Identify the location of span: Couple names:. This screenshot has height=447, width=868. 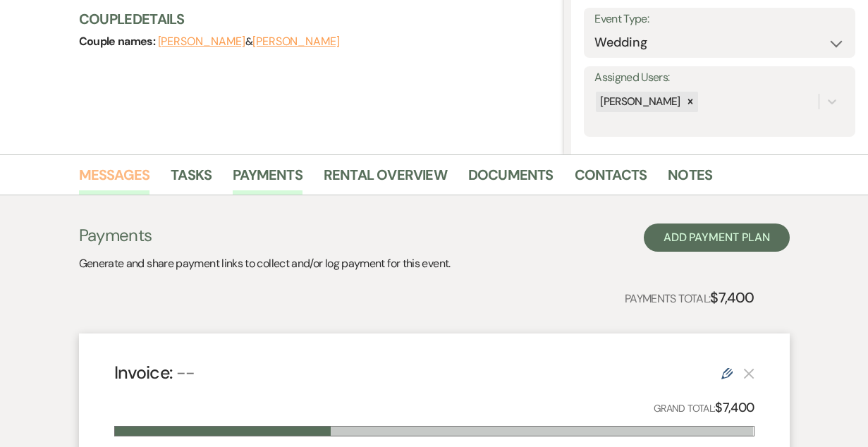
(118, 41).